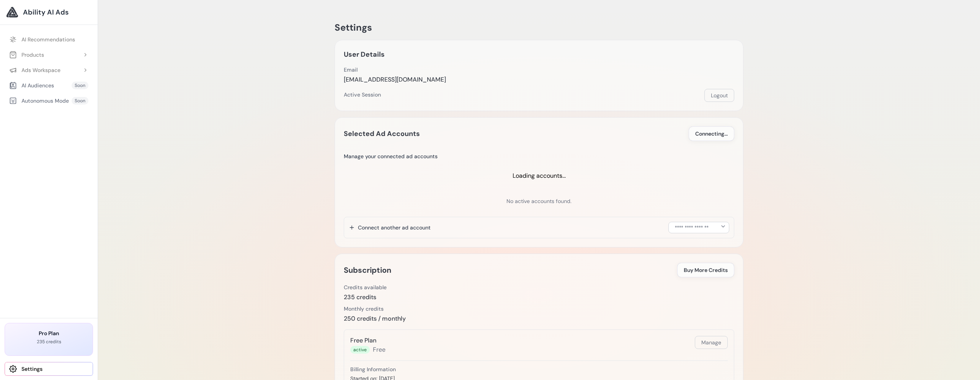 The width and height of the screenshot is (980, 380). I want to click on div: Monthly credits, so click(375, 308).